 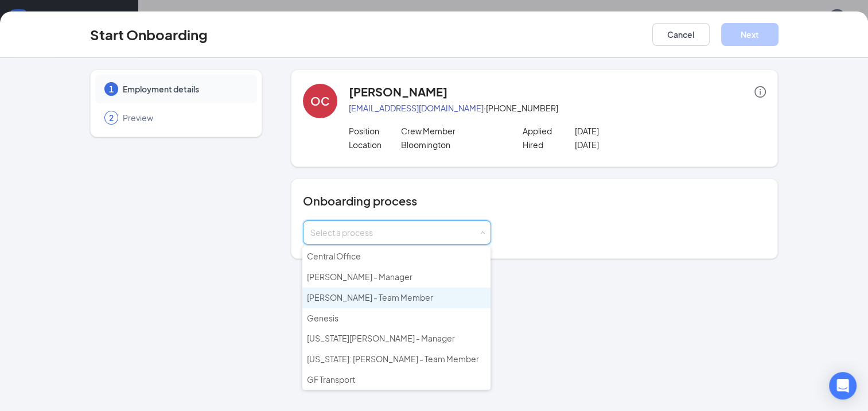 I want to click on span: Central Office, so click(x=334, y=255).